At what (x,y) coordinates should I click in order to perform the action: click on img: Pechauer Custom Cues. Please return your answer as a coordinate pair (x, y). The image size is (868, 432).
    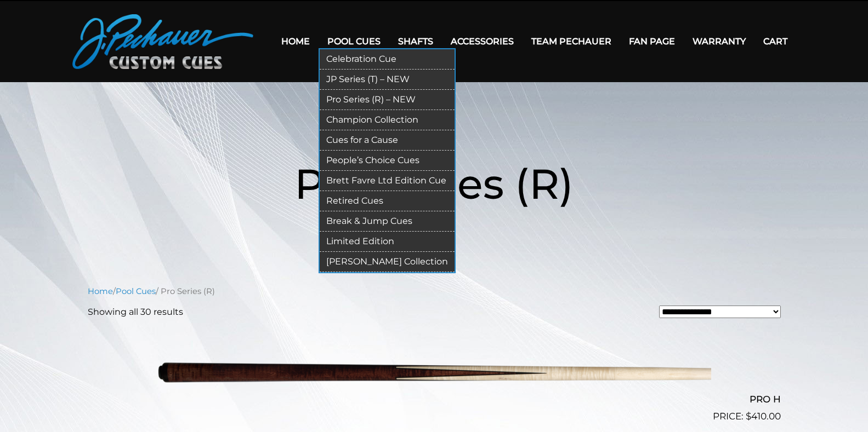
    Looking at the image, I should click on (163, 42).